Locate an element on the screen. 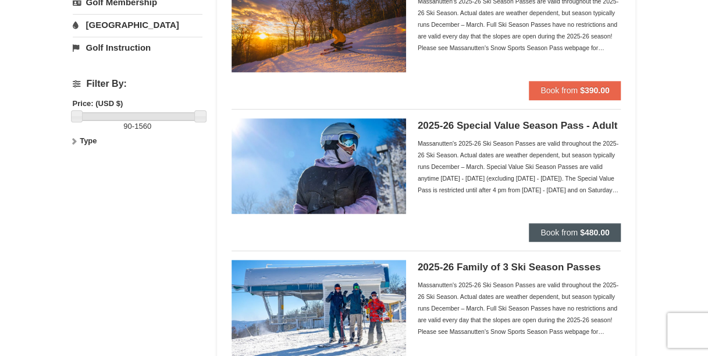  strong: $480.00 is located at coordinates (595, 232).